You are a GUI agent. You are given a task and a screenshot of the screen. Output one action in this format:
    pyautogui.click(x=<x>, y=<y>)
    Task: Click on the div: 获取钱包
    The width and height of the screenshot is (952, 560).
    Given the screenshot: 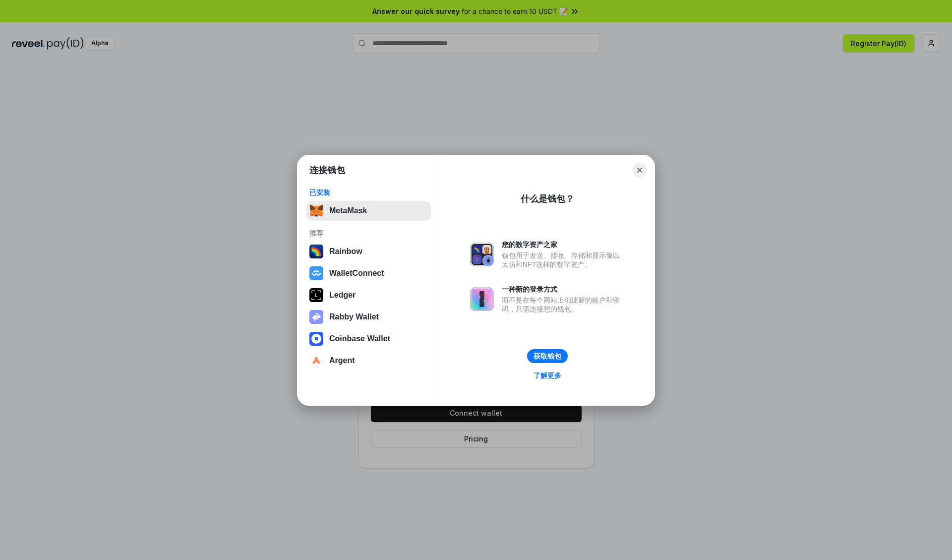 What is the action you would take?
    pyautogui.click(x=547, y=356)
    